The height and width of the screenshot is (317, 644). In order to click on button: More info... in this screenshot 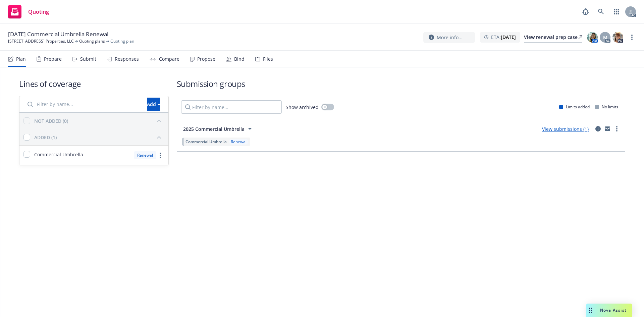, I will do `click(449, 37)`.